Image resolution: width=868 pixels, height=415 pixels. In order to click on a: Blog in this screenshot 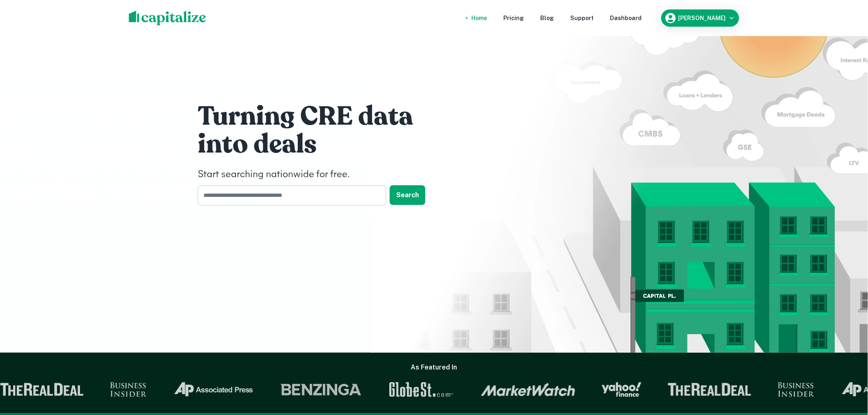, I will do `click(547, 18)`.